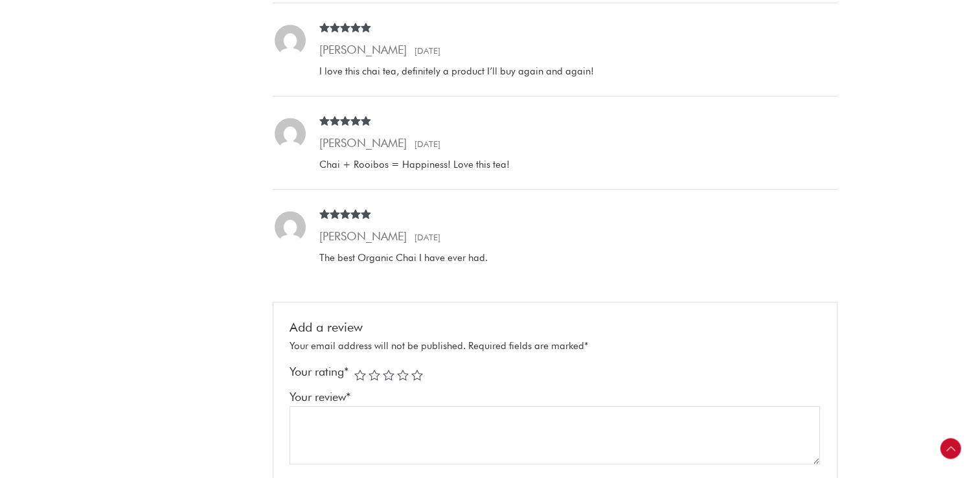 The image size is (980, 478). What do you see at coordinates (377, 346) in the screenshot?
I see `span: Your email address will not be published.` at bounding box center [377, 346].